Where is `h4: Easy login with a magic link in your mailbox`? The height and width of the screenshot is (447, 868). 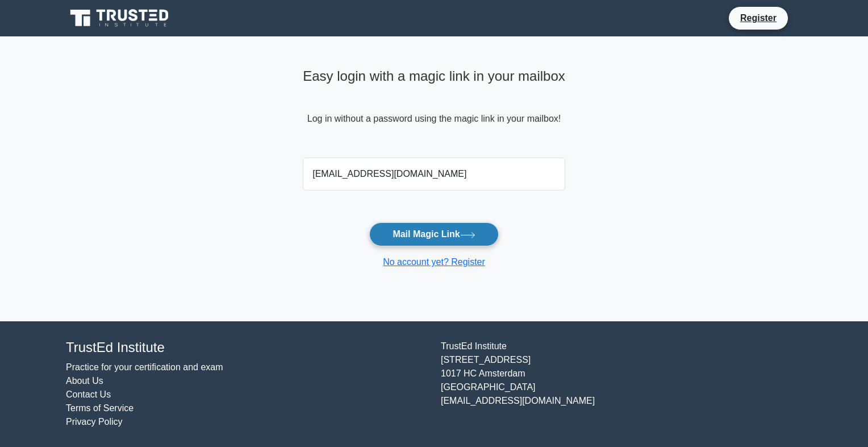 h4: Easy login with a magic link in your mailbox is located at coordinates (434, 76).